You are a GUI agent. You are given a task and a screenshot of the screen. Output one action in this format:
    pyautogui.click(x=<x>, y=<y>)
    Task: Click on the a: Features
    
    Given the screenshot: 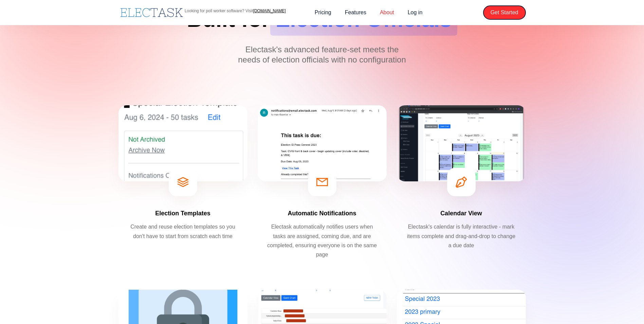 What is the action you would take?
    pyautogui.click(x=355, y=13)
    